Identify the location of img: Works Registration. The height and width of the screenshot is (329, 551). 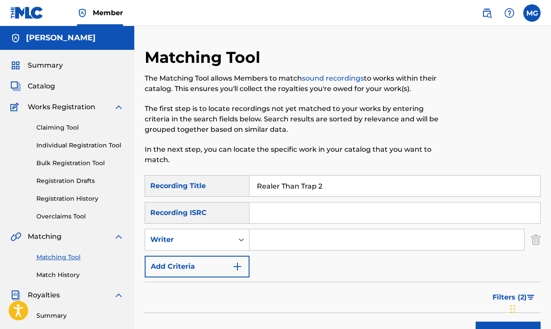
(16, 107).